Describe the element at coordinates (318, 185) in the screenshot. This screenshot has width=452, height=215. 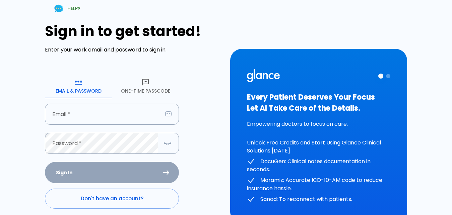
I see `p: Moramiz: Accurate ICD-10-AM code to reduce insurance hassle.` at that location.